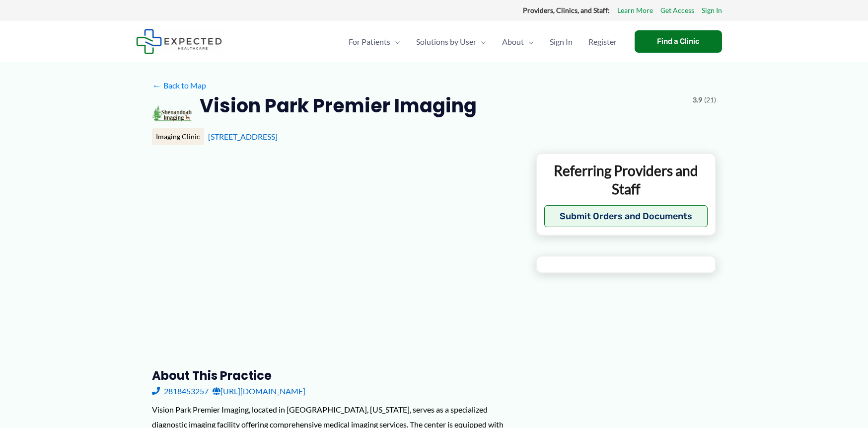 The image size is (868, 428). I want to click on a: Register, so click(602, 42).